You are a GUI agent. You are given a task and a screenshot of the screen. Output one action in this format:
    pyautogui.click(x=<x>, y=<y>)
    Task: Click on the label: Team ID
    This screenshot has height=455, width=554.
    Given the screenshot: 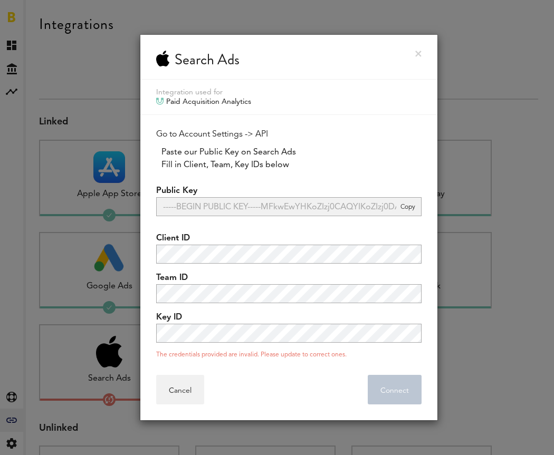 What is the action you would take?
    pyautogui.click(x=189, y=278)
    